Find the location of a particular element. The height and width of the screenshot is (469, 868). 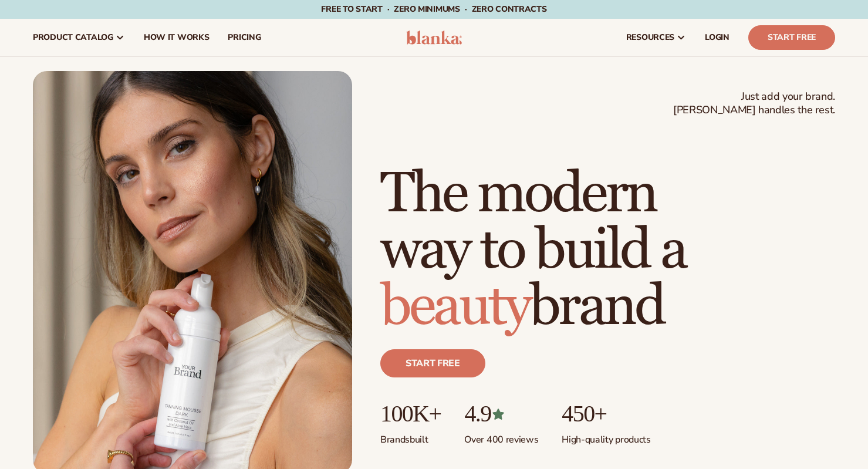

a: resources is located at coordinates (656, 37).